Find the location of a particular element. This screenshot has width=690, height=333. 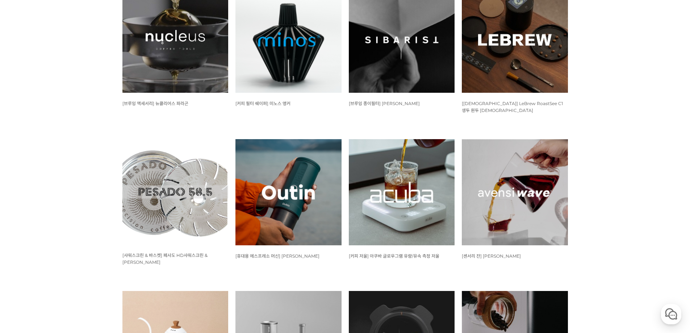

img: 페사도 HD샤워스크린, HE바스켓 is located at coordinates (175, 192).